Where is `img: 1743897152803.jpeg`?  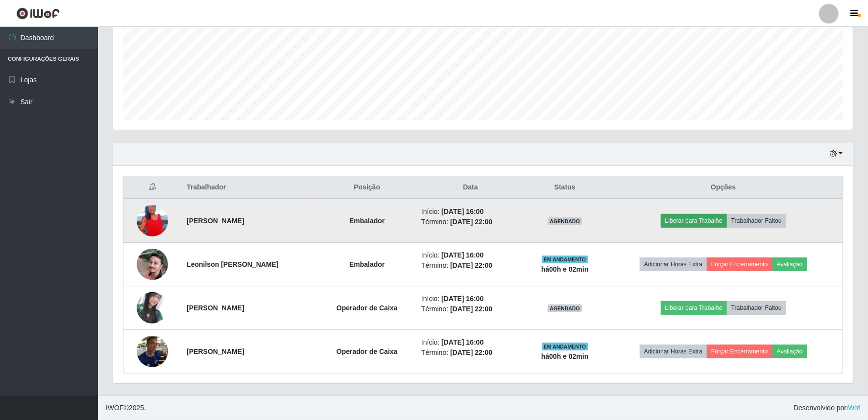 img: 1743897152803.jpeg is located at coordinates (152, 221).